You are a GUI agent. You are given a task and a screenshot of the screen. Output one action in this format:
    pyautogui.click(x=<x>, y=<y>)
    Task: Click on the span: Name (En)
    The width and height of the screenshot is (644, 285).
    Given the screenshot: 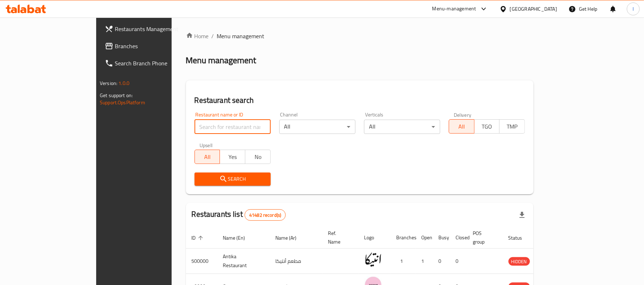 What is the action you would take?
    pyautogui.click(x=238, y=238)
    